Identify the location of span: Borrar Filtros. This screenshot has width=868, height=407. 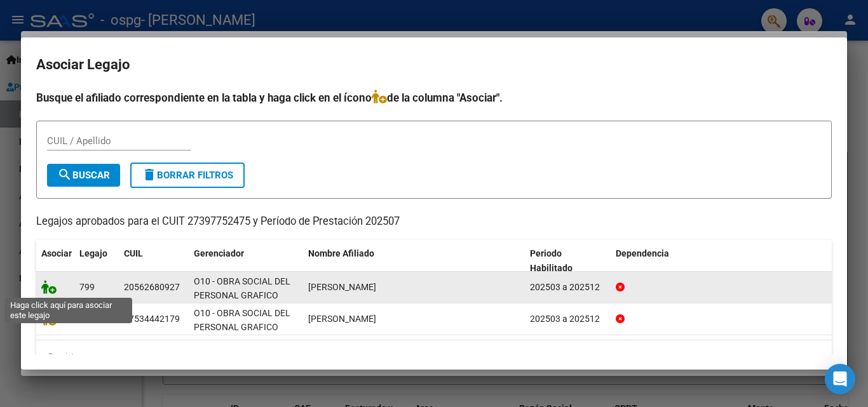
(188, 175).